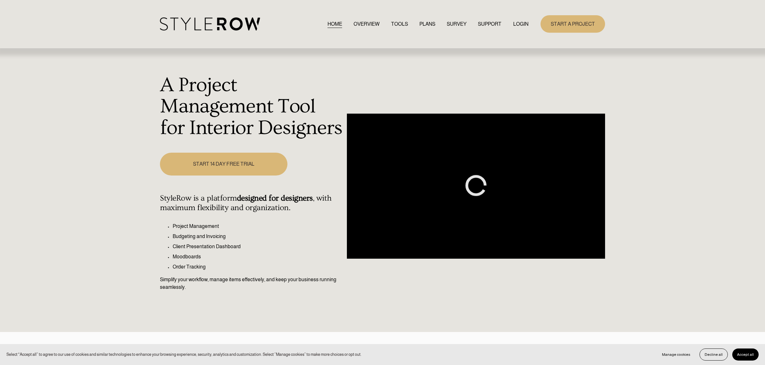 This screenshot has height=365, width=765. What do you see at coordinates (427, 24) in the screenshot?
I see `a: PLANS` at bounding box center [427, 24].